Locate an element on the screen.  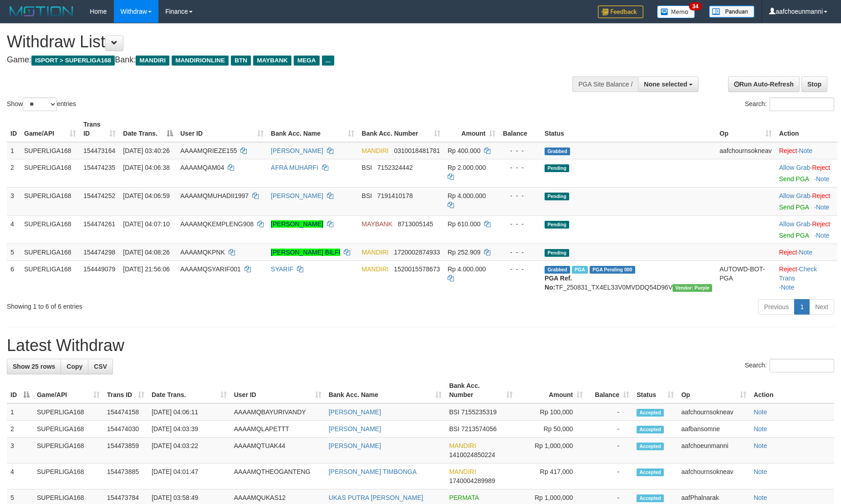
a: Copy is located at coordinates (74, 366).